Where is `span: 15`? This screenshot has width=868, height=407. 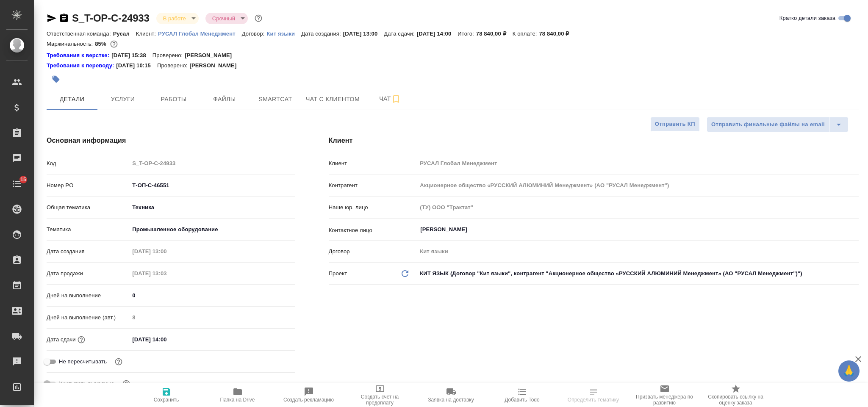
span: 15 is located at coordinates (23, 179).